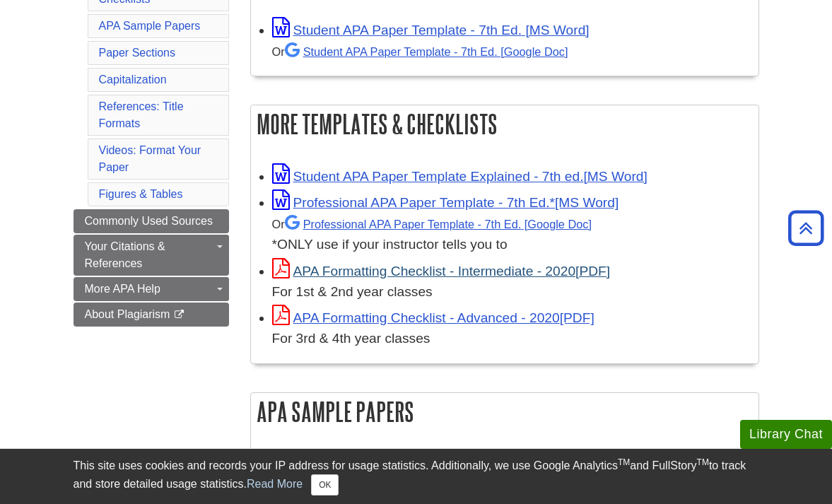 This screenshot has height=504, width=832. What do you see at coordinates (122, 288) in the screenshot?
I see `span: More APA Help` at bounding box center [122, 288].